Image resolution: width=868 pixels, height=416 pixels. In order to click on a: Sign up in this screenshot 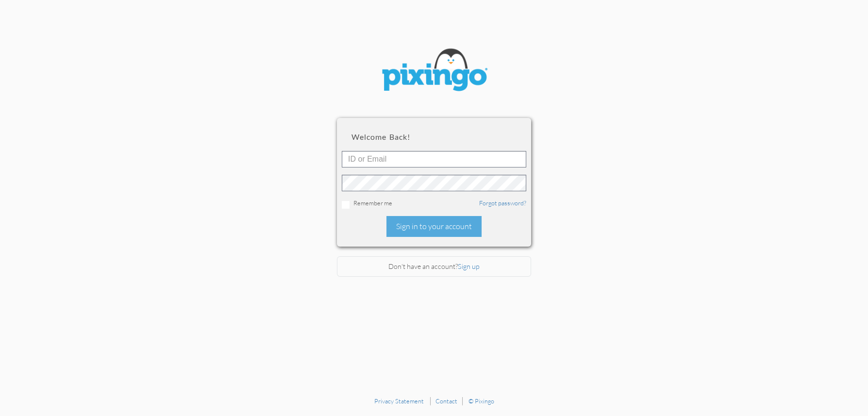, I will do `click(469, 266)`.